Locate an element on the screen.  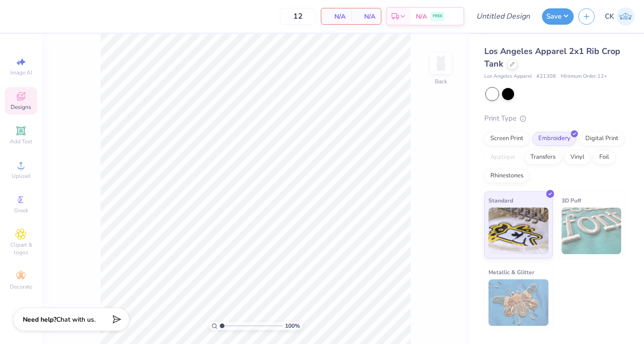
img: Metallic & Glitter is located at coordinates (519, 303).